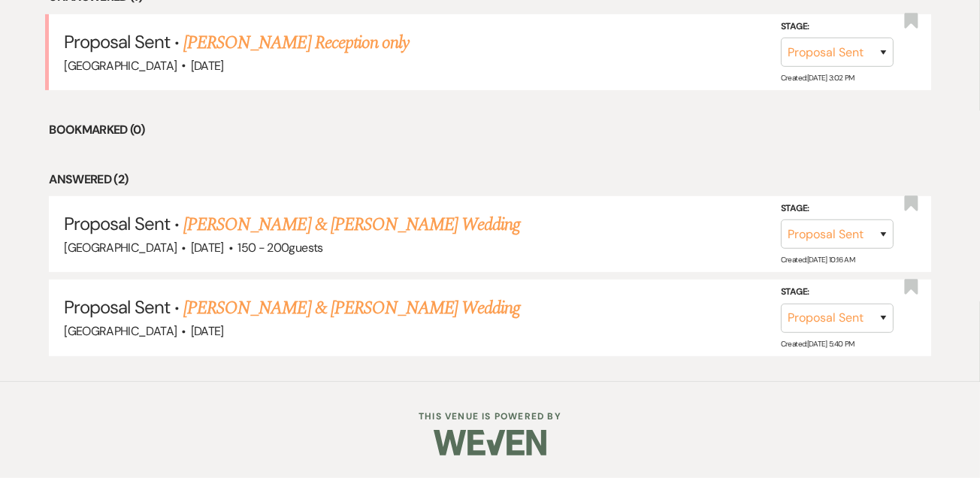  What do you see at coordinates (490, 443) in the screenshot?
I see `img: Weven Logo` at bounding box center [490, 443].